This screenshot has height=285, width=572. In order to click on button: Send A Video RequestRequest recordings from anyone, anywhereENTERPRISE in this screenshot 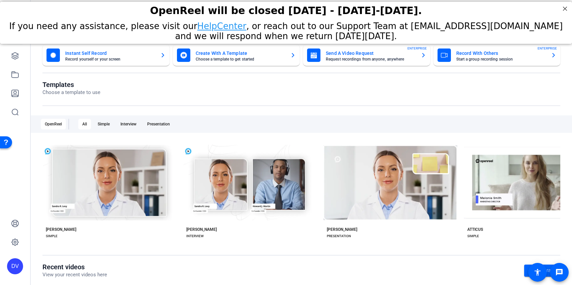, I will do `click(367, 55)`.